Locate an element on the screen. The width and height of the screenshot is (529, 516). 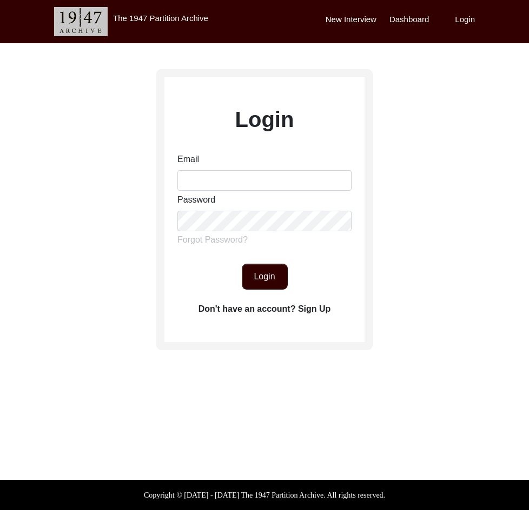
label: Don't have an account? Sign Up is located at coordinates (264, 309).